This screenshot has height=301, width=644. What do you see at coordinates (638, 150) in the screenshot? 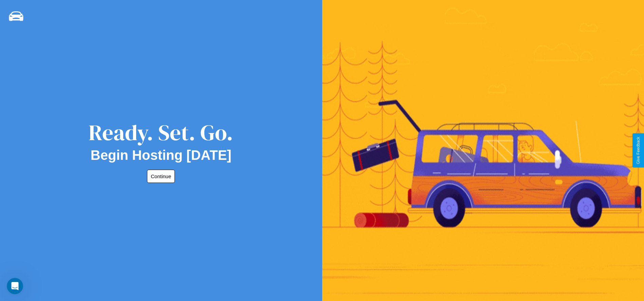
I see `div: Give Feedback` at bounding box center [638, 150].